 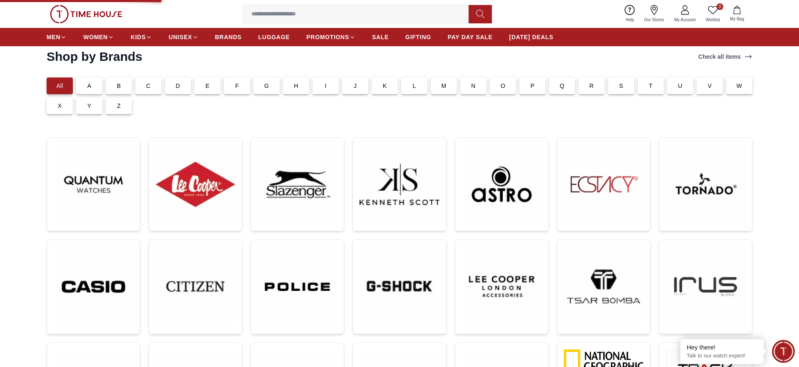 What do you see at coordinates (740, 86) in the screenshot?
I see `p: W` at bounding box center [740, 86].